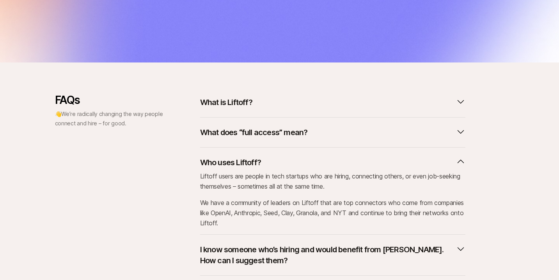  I want to click on p: What does “full access” mean?, so click(254, 132).